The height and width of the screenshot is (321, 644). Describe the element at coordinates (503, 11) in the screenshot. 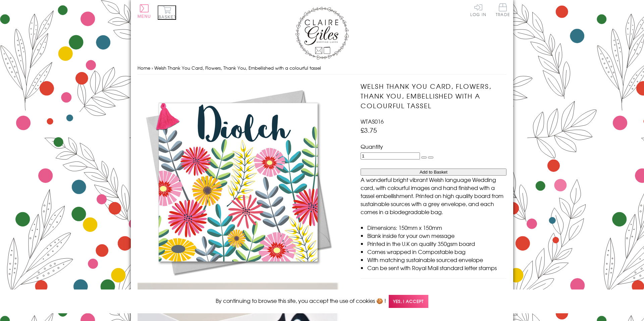

I see `a: Trade` at that location.